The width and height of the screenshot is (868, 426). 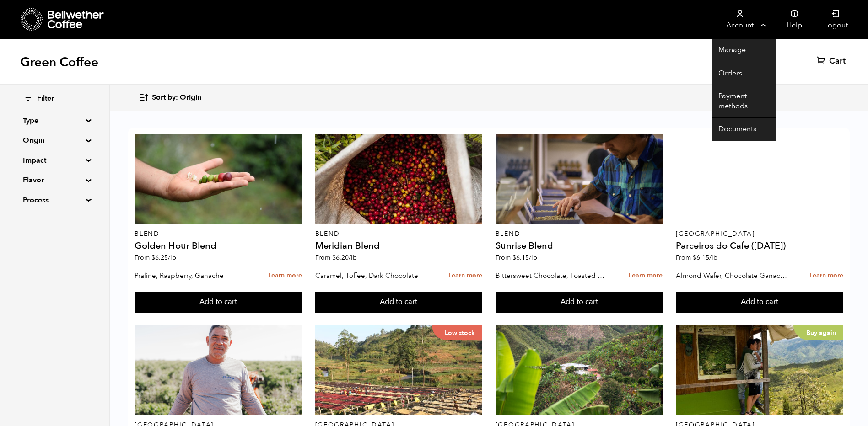 What do you see at coordinates (177, 98) in the screenshot?
I see `span: Sort by: Origin` at bounding box center [177, 98].